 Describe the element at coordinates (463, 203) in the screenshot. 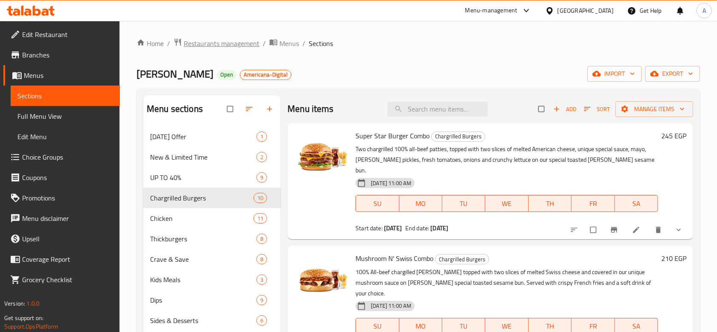

I see `span: TU` at that location.